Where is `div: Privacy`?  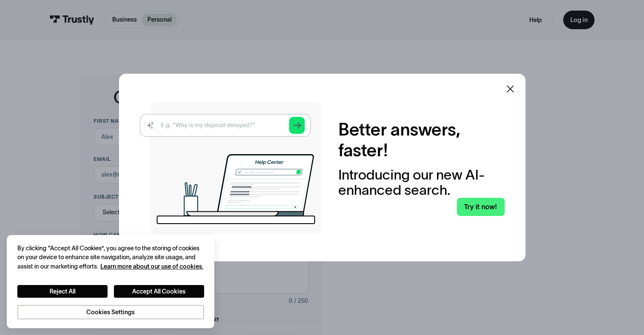 div: Privacy is located at coordinates (111, 282).